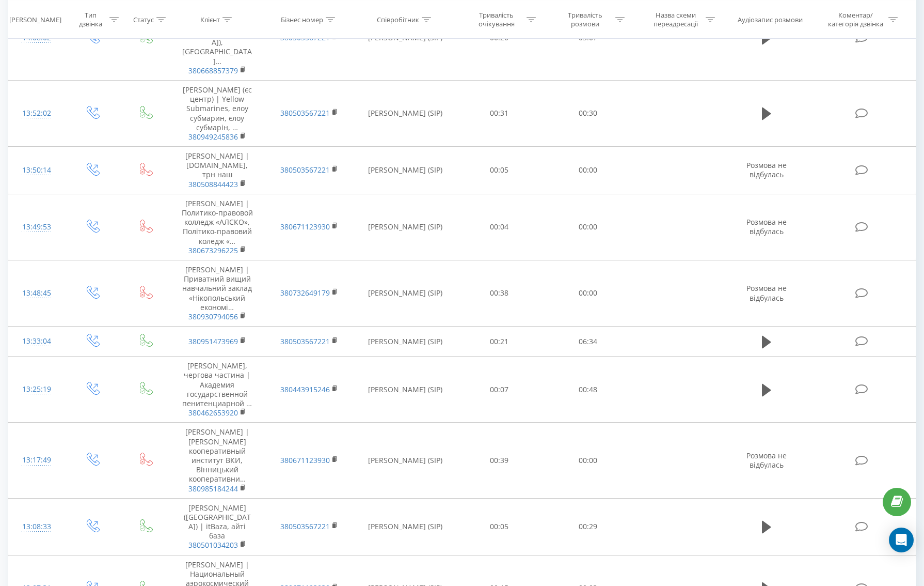 The height and width of the screenshot is (586, 924). What do you see at coordinates (36, 113) in the screenshot?
I see `div: 13:52:02` at bounding box center [36, 113].